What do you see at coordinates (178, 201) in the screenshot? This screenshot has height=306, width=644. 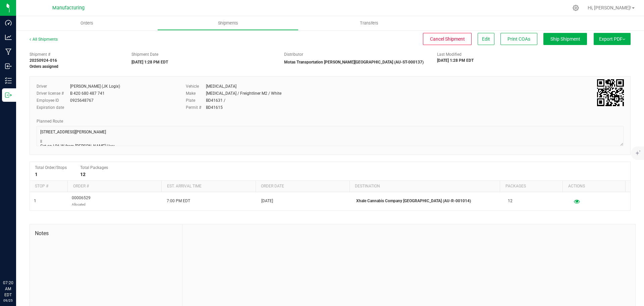 I see `span: 7:00 PM EDT` at bounding box center [178, 201].